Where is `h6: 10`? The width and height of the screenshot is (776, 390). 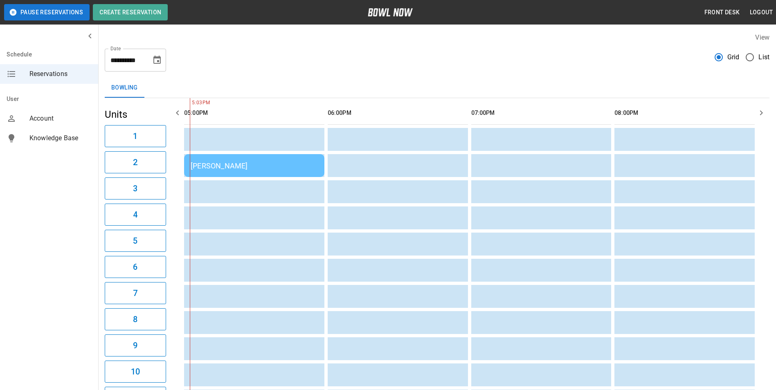
h6: 10 is located at coordinates (135, 372).